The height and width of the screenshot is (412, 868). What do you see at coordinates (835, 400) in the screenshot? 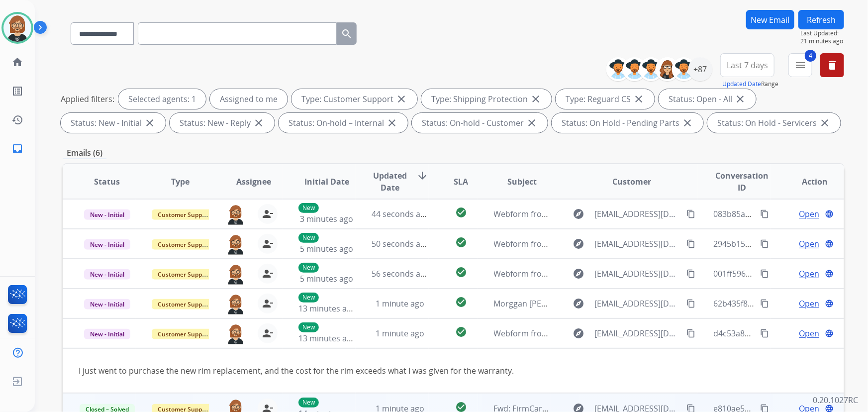
I see `p: 0.20.1027RC` at bounding box center [835, 400].